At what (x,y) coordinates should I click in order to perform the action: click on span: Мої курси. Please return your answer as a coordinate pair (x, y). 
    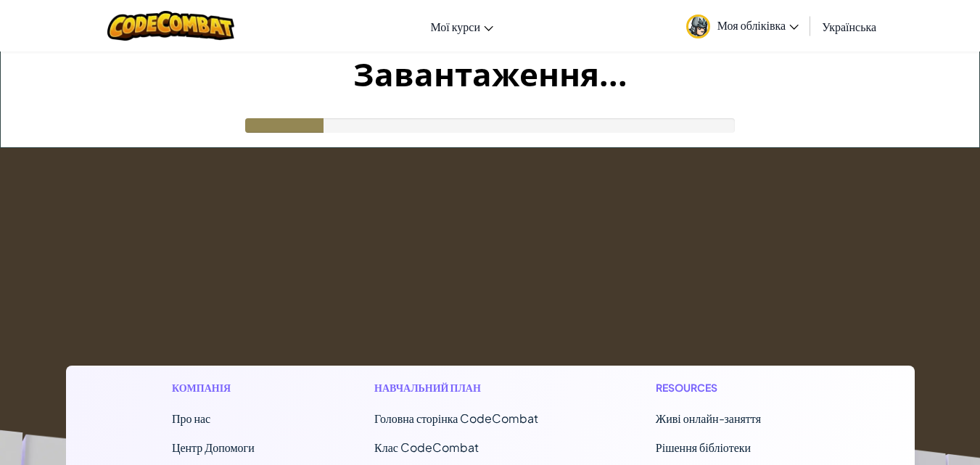
    Looking at the image, I should click on (455, 26).